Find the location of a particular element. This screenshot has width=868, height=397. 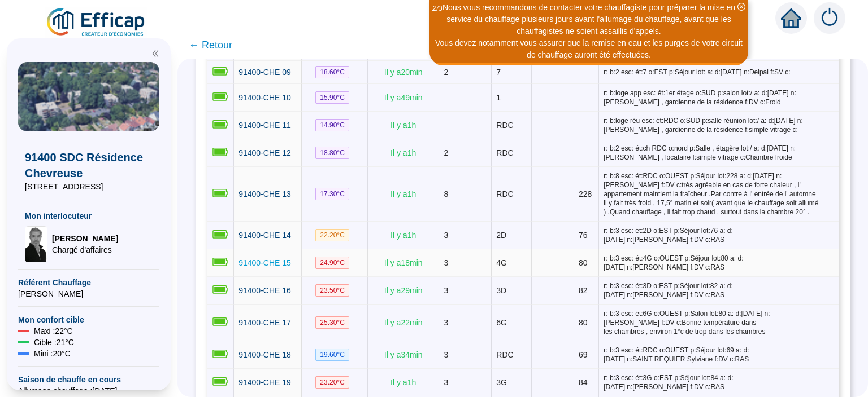

span: close-circle is located at coordinates (742, 7).